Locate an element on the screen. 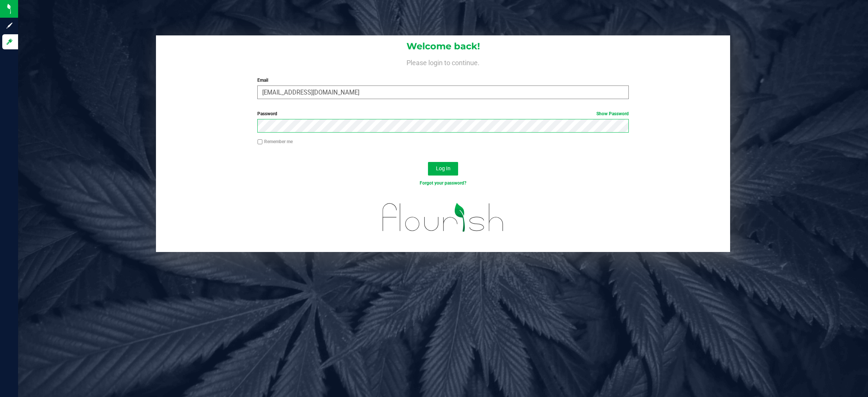 Image resolution: width=868 pixels, height=397 pixels. label: Email is located at coordinates (443, 80).